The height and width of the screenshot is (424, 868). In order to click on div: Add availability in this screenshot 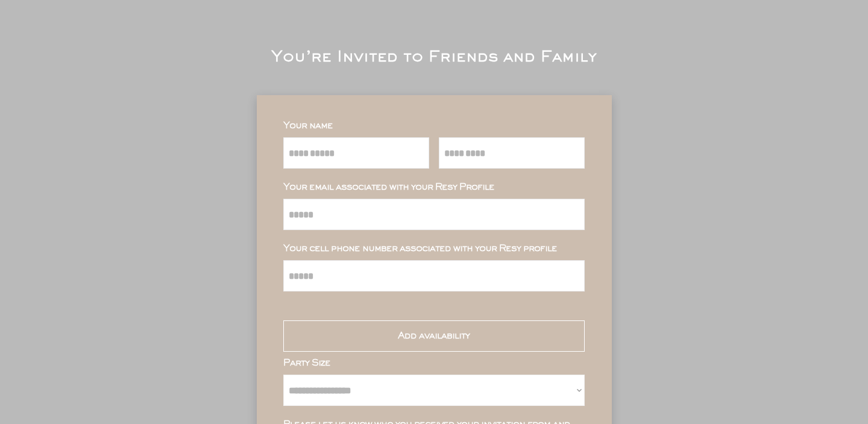, I will do `click(434, 336)`.